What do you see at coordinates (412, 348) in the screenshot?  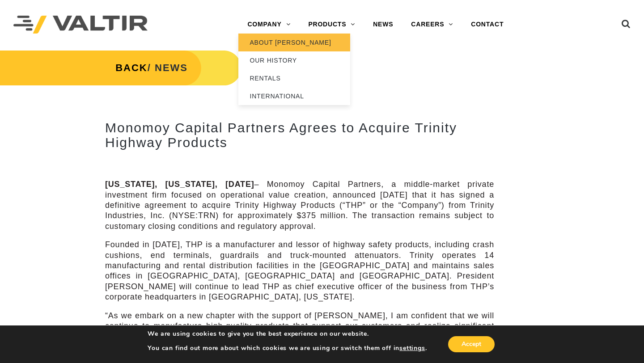 I see `button: settings` at bounding box center [412, 348].